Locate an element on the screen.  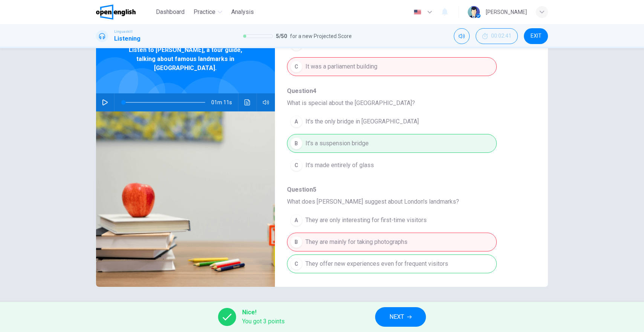
span: for a new Projected Score is located at coordinates (321, 36).